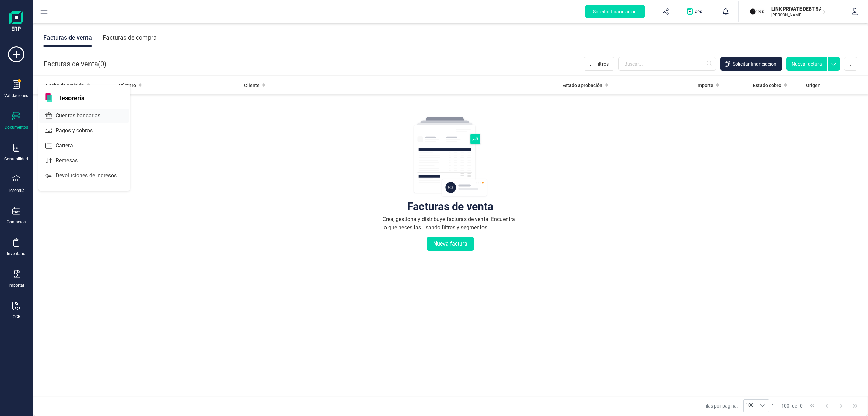 The width and height of the screenshot is (868, 416). I want to click on span: Devoluciones de ingresos, so click(91, 175).